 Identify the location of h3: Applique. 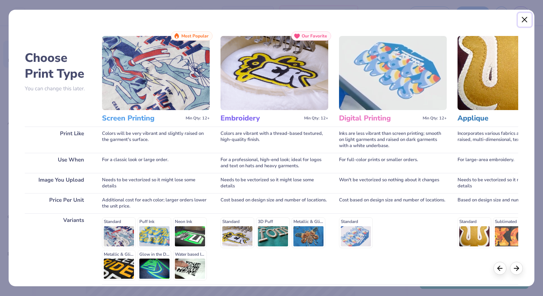
(498, 118).